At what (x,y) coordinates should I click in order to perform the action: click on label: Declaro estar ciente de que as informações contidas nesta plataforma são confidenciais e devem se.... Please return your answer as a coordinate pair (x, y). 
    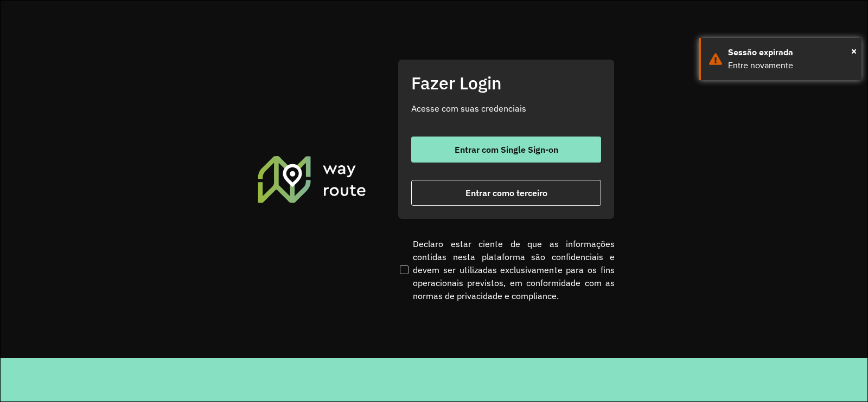
    Looking at the image, I should click on (506, 270).